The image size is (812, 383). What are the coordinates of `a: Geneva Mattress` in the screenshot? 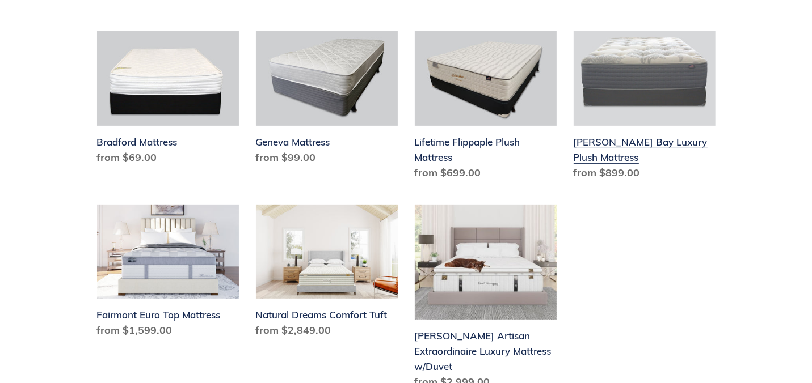 It's located at (327, 100).